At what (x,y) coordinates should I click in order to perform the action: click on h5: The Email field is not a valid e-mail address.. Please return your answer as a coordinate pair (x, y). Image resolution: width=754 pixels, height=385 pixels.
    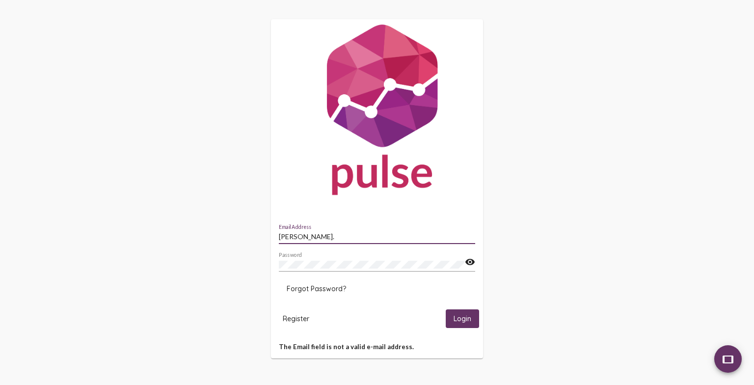
    Looking at the image, I should click on (377, 347).